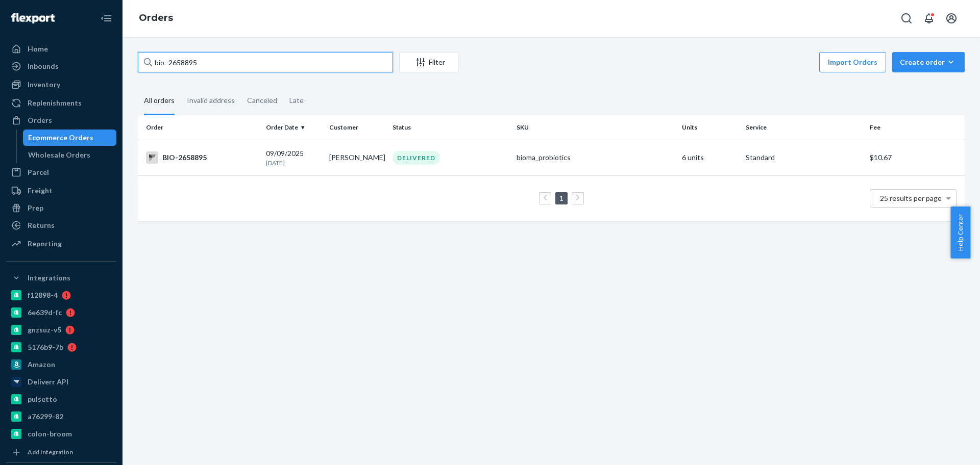 This screenshot has height=465, width=980. Describe the element at coordinates (59, 155) in the screenshot. I see `div: Wholesale Orders` at that location.